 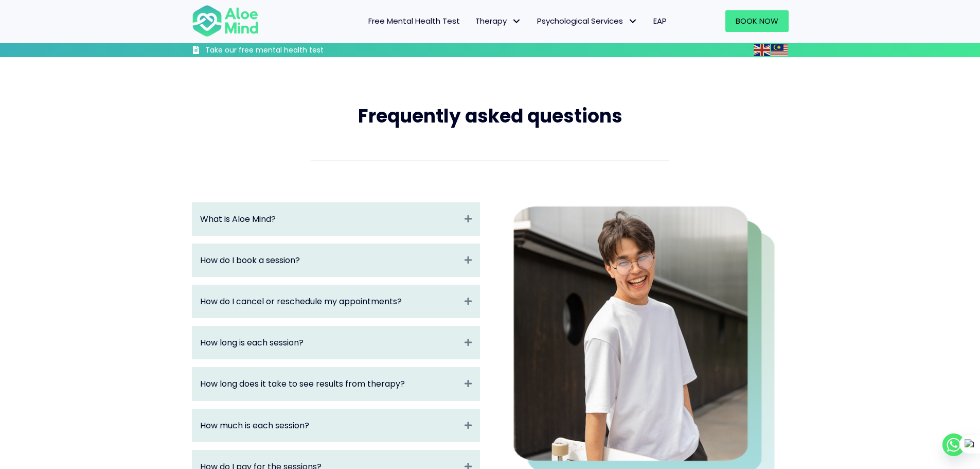 I want to click on img: en, so click(x=762, y=50).